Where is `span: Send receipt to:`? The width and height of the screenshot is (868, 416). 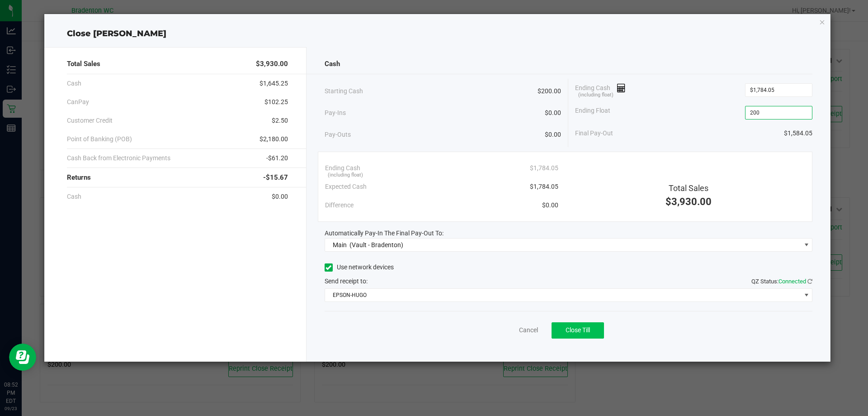
span: Send receipt to: is located at coordinates (346, 281).